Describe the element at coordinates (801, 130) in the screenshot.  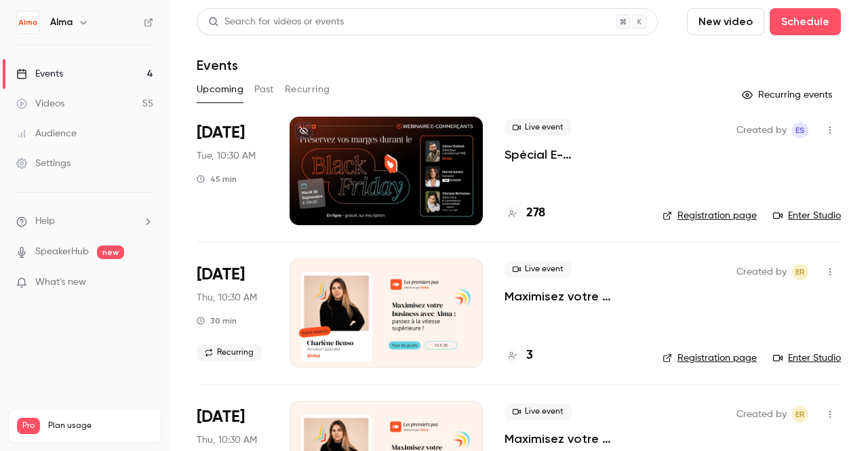
I see `span: ES` at that location.